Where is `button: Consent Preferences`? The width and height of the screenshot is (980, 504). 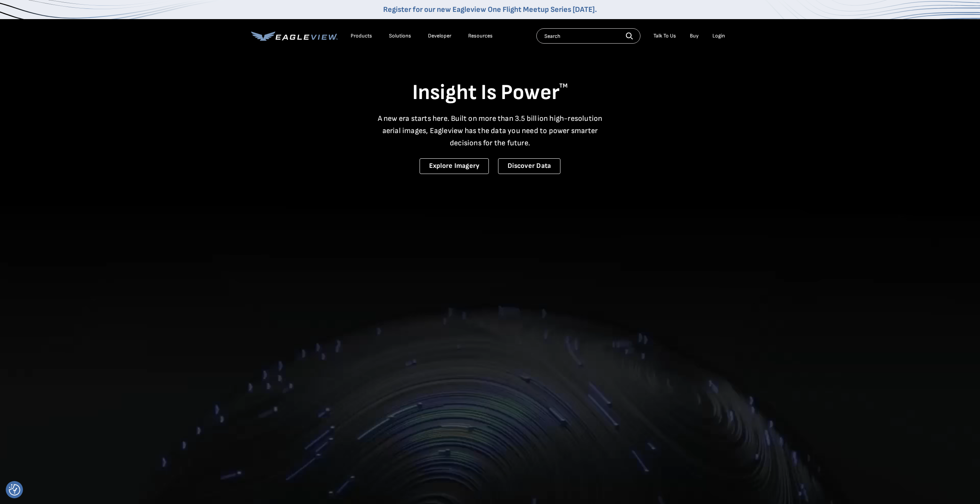 button: Consent Preferences is located at coordinates (15, 490).